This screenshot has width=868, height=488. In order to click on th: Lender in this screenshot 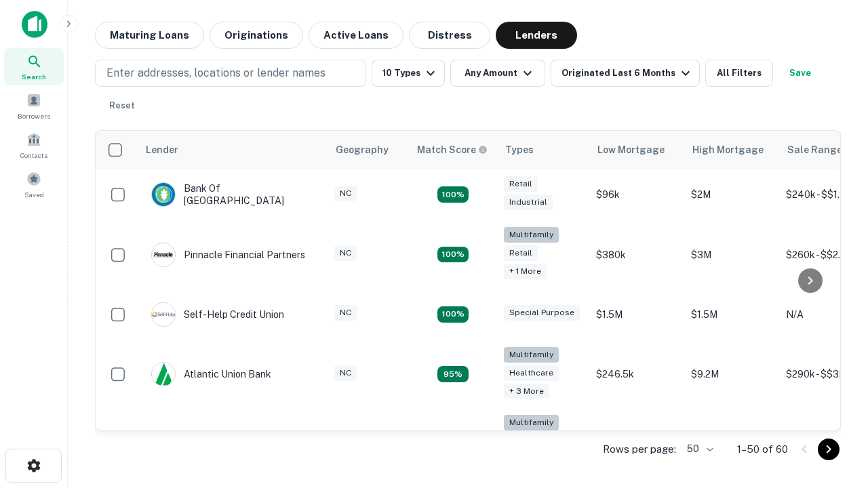, I will do `click(233, 149)`.